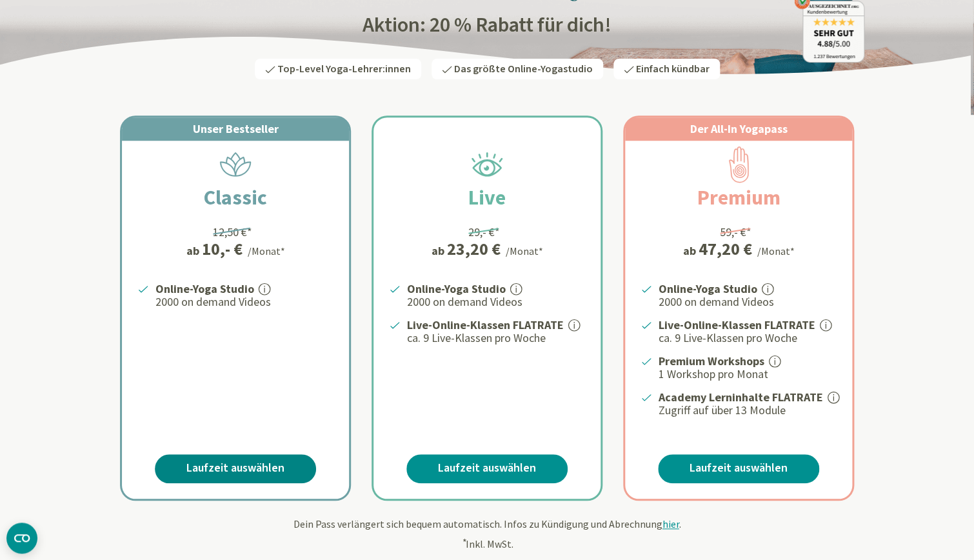 This screenshot has height=560, width=974. Describe the element at coordinates (739, 197) in the screenshot. I see `h2: Premium` at that location.